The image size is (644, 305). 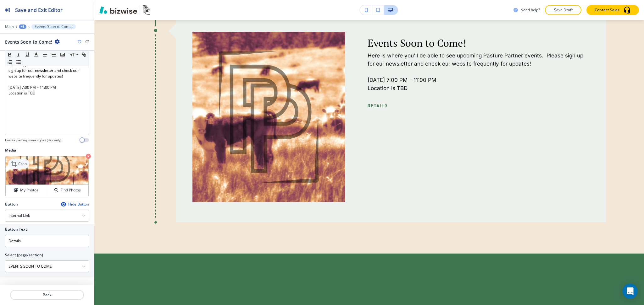 I want to click on button: Back, so click(x=47, y=295).